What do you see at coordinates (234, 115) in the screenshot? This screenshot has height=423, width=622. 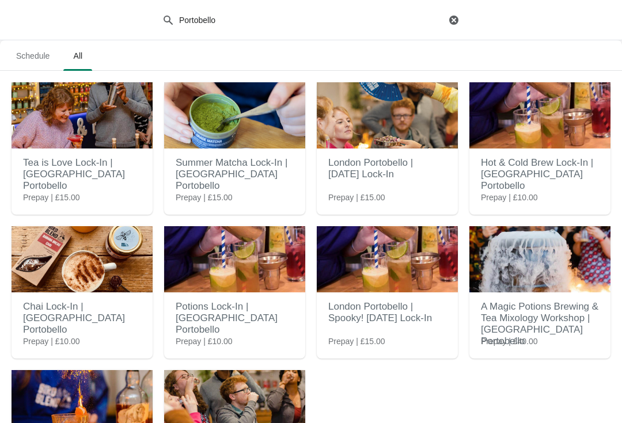 I see `img: Summer Matcha Lock-In | London Portobello` at bounding box center [234, 115].